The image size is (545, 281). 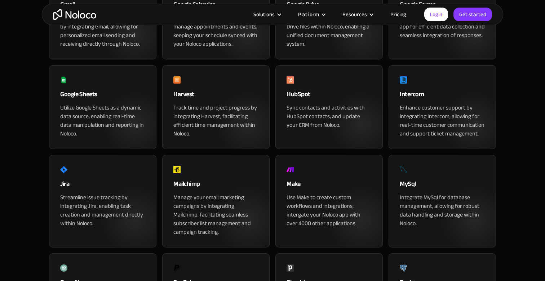 What do you see at coordinates (399, 14) in the screenshot?
I see `a: Pricing` at bounding box center [399, 14].